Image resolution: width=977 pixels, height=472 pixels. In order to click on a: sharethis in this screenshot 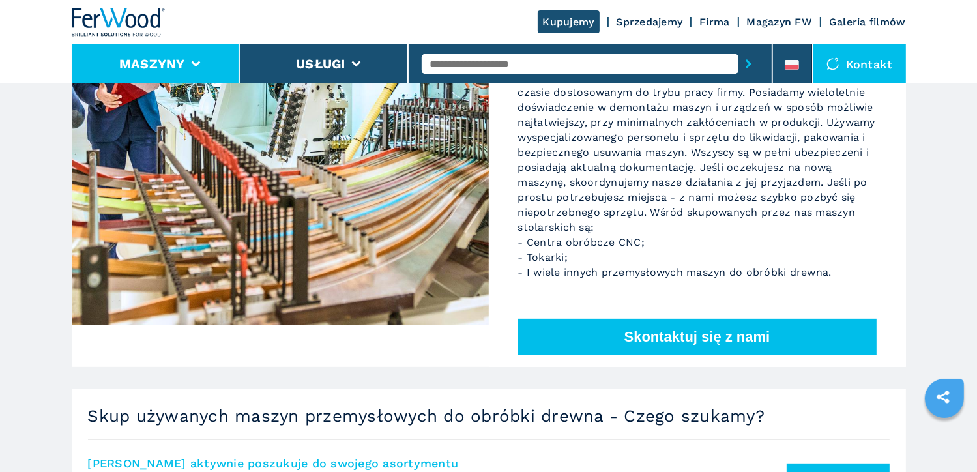, I will do `click(943, 397)`.